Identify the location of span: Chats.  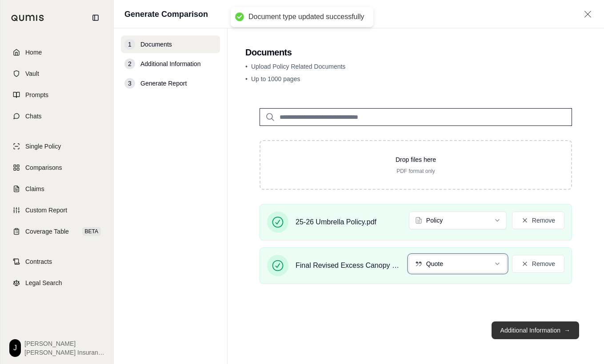
(34, 116).